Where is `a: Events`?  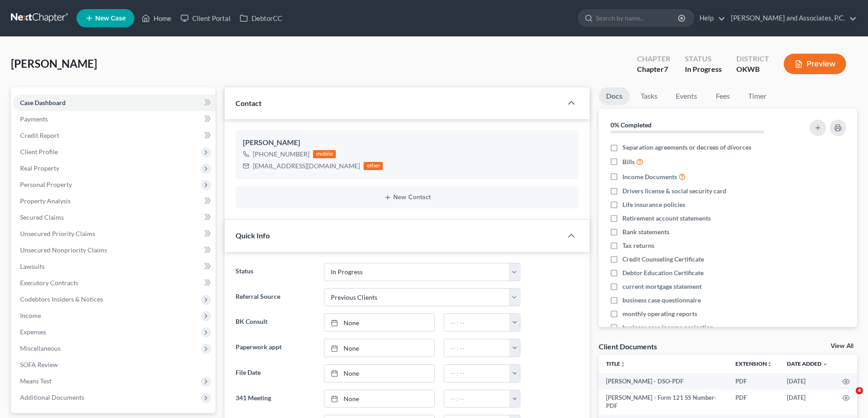
a: Events is located at coordinates (686, 96).